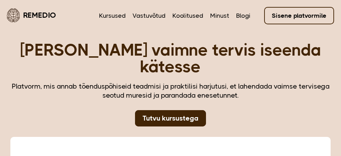  Describe the element at coordinates (13, 15) in the screenshot. I see `img: Remedio logo` at that location.